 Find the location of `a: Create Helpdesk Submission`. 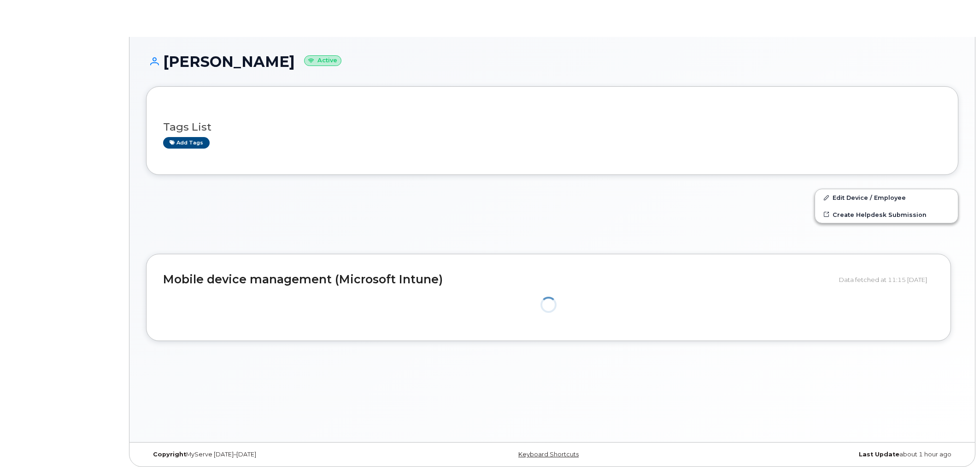

a: Create Helpdesk Submission is located at coordinates (886, 214).